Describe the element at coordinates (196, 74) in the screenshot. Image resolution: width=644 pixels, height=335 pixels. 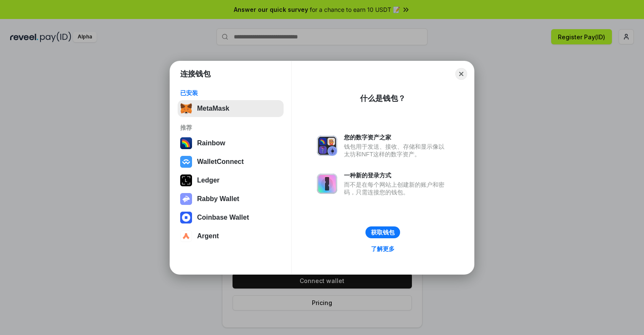
I see `h1: 连接钱包` at that location.